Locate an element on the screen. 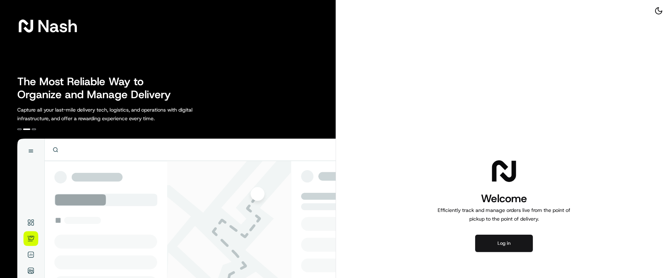 This screenshot has width=672, height=278. p: Efficiently track and manage orders live from the point of pickup to the point of delivery. is located at coordinates (504, 214).